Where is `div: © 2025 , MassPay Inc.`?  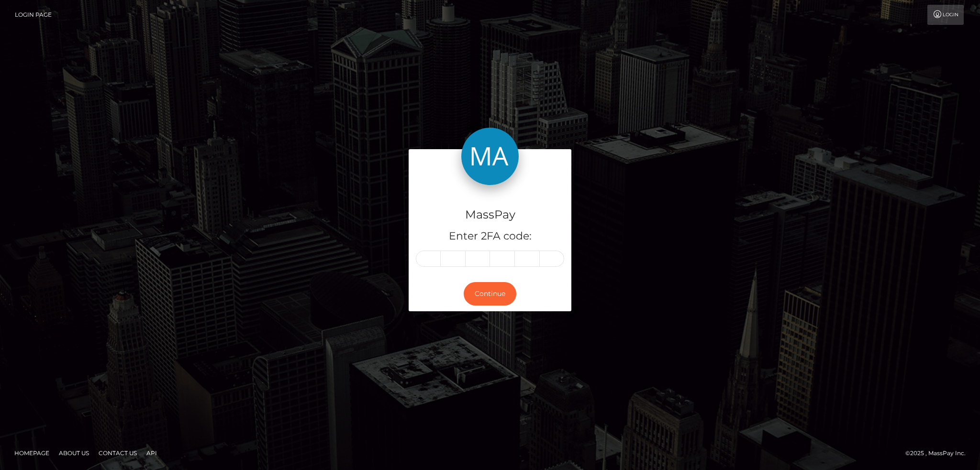 div: © 2025 , MassPay Inc. is located at coordinates (939, 453).